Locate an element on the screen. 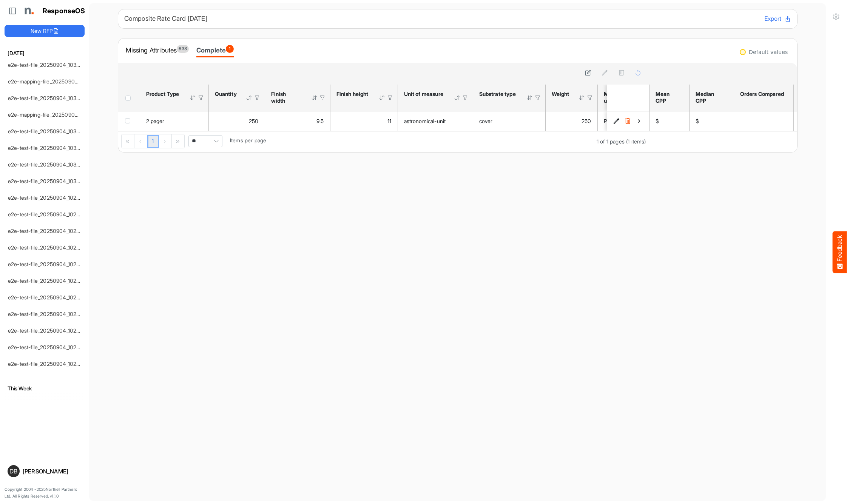  span: (1 items) is located at coordinates (636, 141).